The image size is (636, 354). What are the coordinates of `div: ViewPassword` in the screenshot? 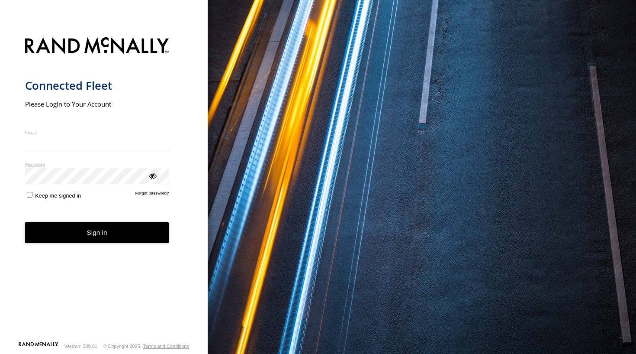 It's located at (152, 175).